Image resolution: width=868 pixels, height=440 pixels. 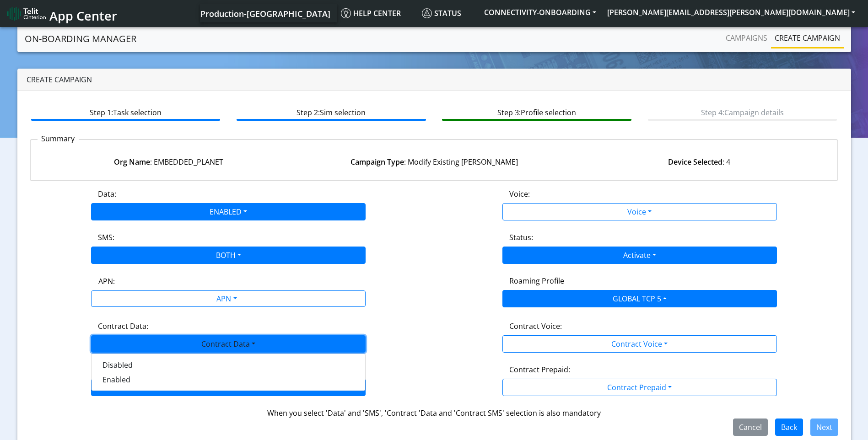 What do you see at coordinates (370, 13) in the screenshot?
I see `span: Help center` at bounding box center [370, 13].